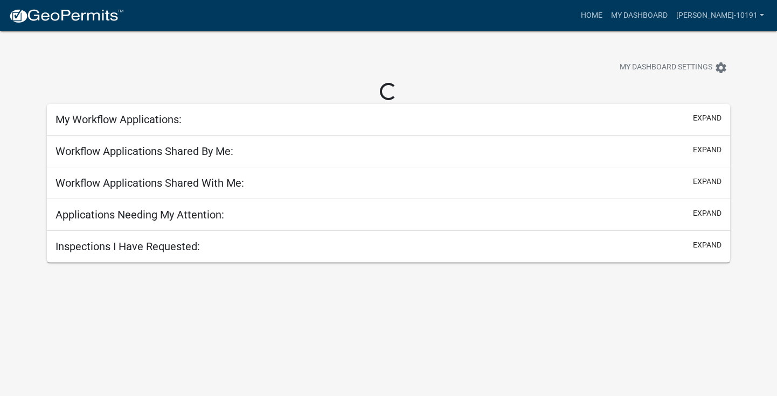 The width and height of the screenshot is (777, 396). What do you see at coordinates (721, 68) in the screenshot?
I see `i: settings` at bounding box center [721, 68].